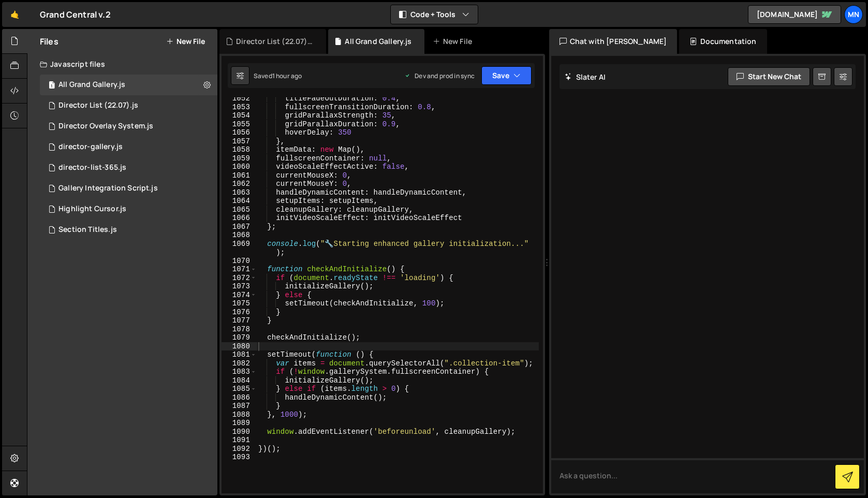 Image resolution: width=868 pixels, height=498 pixels. I want to click on div: 1055, so click(239, 124).